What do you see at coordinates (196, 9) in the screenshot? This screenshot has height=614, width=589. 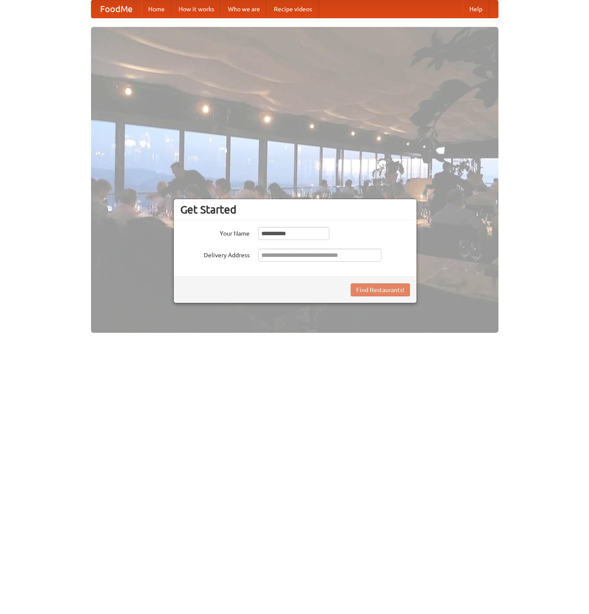 I see `a: How it works` at bounding box center [196, 9].